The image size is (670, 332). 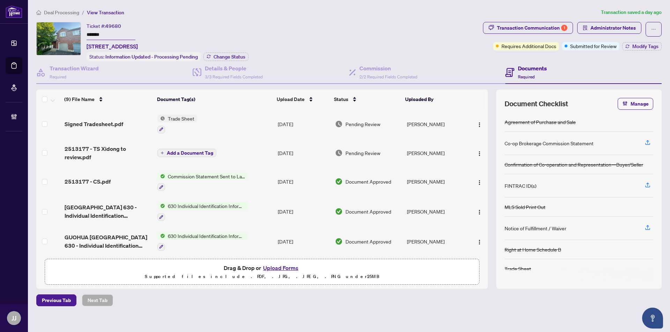 I want to click on h4: Commission, so click(x=388, y=68).